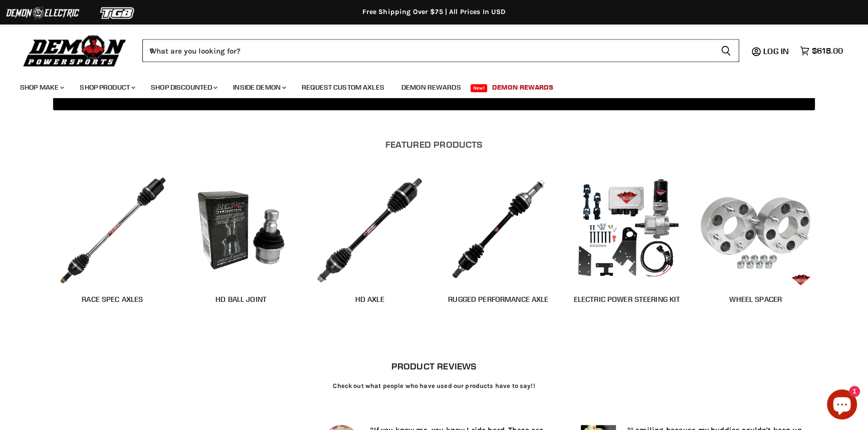  I want to click on span: New!, so click(479, 88).